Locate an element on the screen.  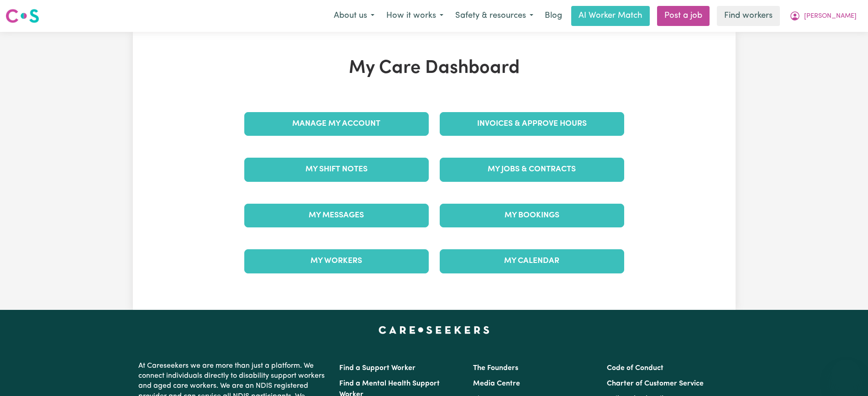
a: My Jobs & Contracts is located at coordinates (532, 170).